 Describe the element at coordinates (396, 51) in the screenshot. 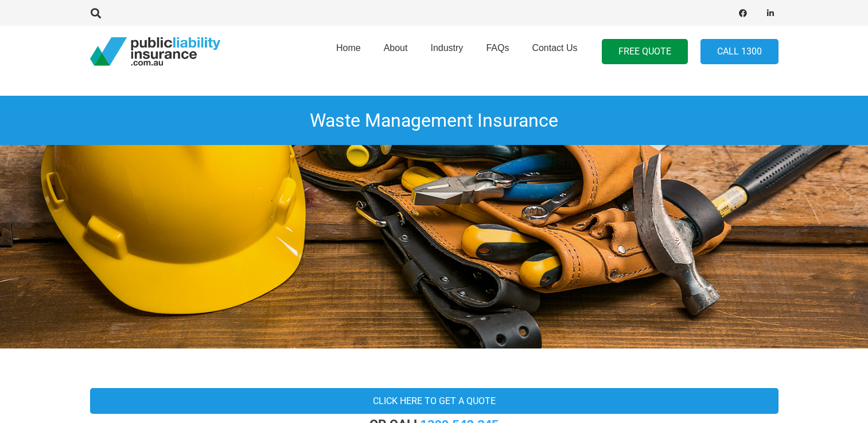

I see `a: About` at that location.